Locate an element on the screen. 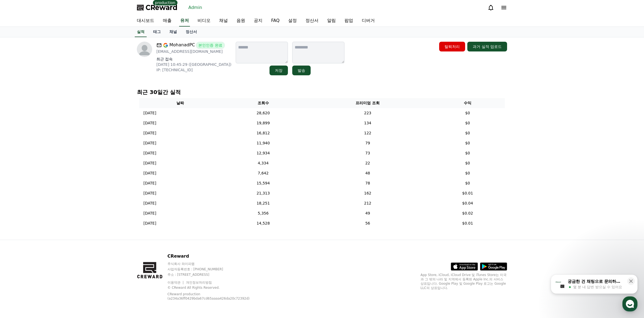 The height and width of the screenshot is (318, 644). p: CReward is located at coordinates (215, 256).